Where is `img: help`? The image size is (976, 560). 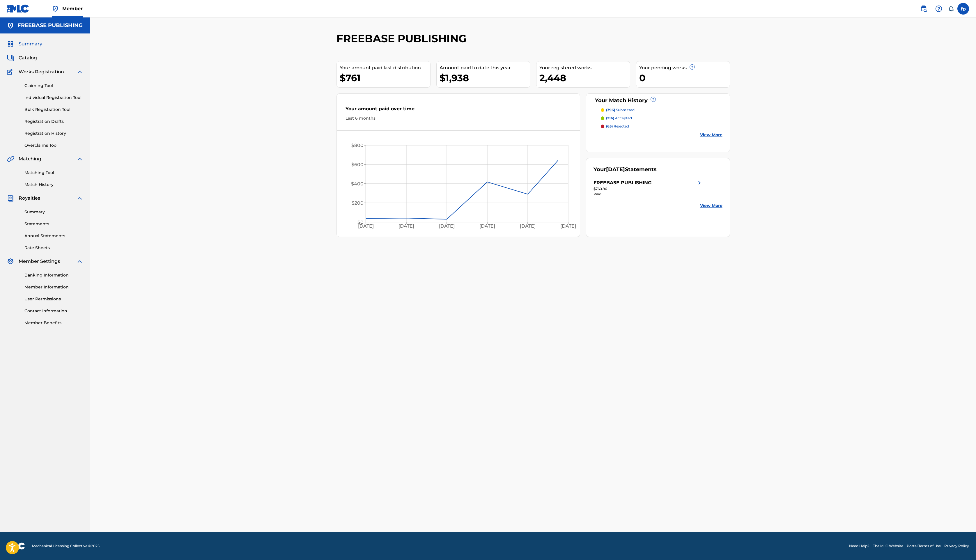 img: help is located at coordinates (939, 9).